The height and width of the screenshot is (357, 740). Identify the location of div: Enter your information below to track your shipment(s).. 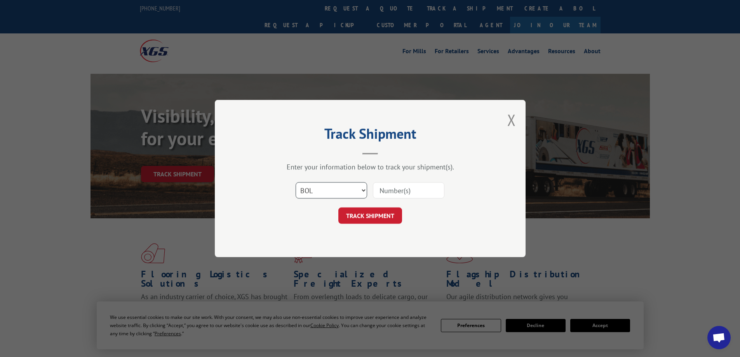
(370, 167).